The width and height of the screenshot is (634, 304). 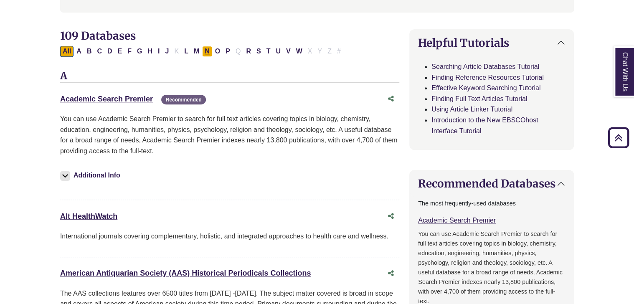 I want to click on a: Finding Reference Resources Tutorial, so click(x=487, y=77).